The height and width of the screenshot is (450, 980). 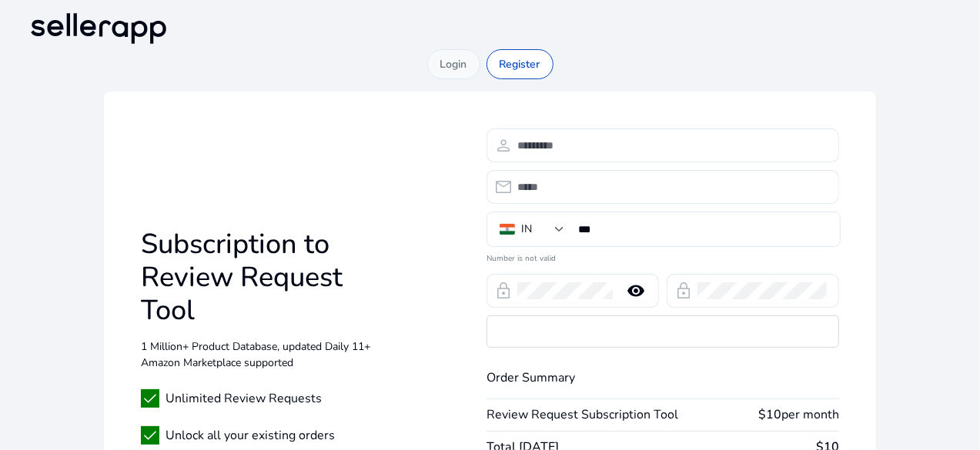 I want to click on span: Unlock all your existing orders, so click(x=250, y=435).